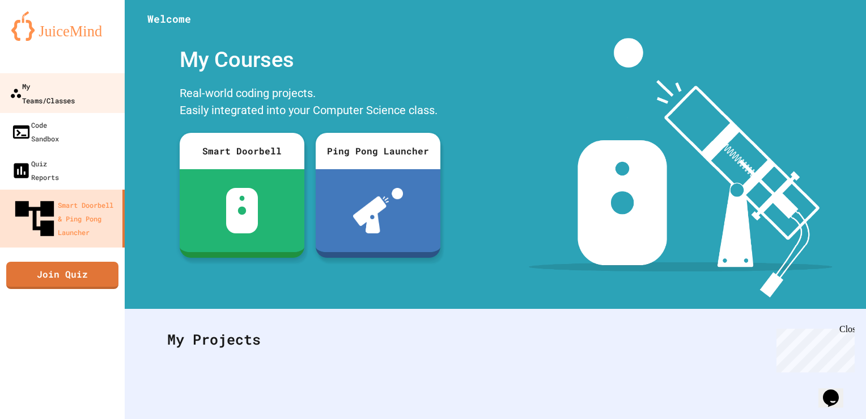 The height and width of the screenshot is (419, 866). I want to click on div: Code Sandbox, so click(35, 132).